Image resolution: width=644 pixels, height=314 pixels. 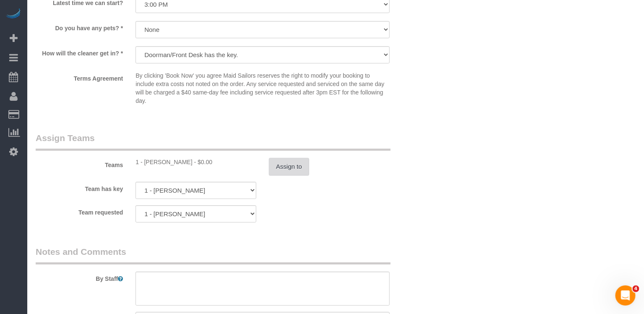 I want to click on label: Do you have any pets? *, so click(x=79, y=26).